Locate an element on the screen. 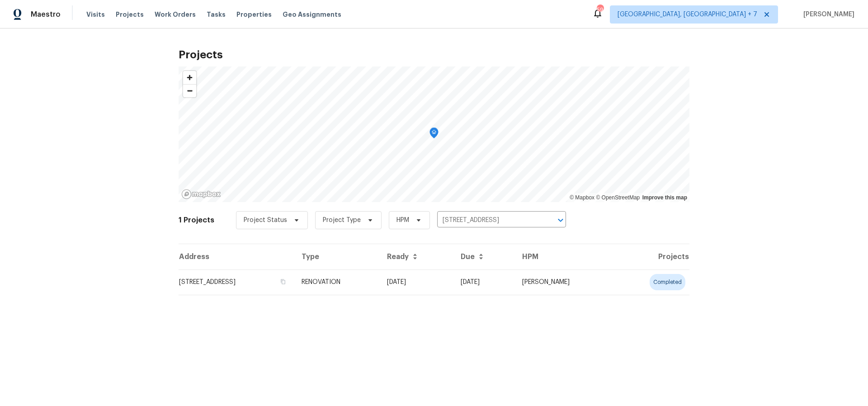  span: Geo Assignments is located at coordinates (312, 15).